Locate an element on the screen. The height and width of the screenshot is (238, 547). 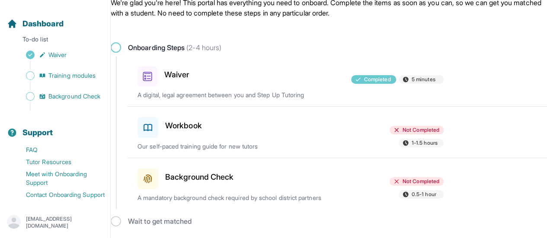
a: Waiver is located at coordinates (58, 55).